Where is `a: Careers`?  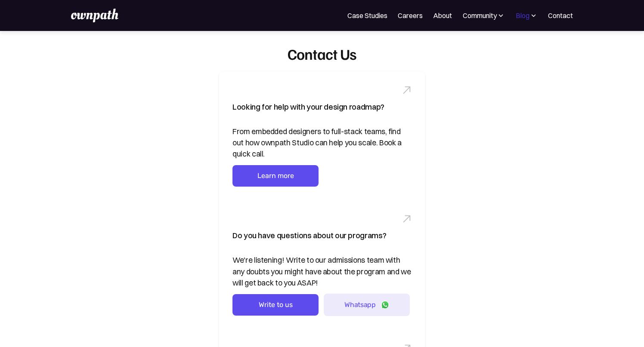
a: Careers is located at coordinates (410, 16).